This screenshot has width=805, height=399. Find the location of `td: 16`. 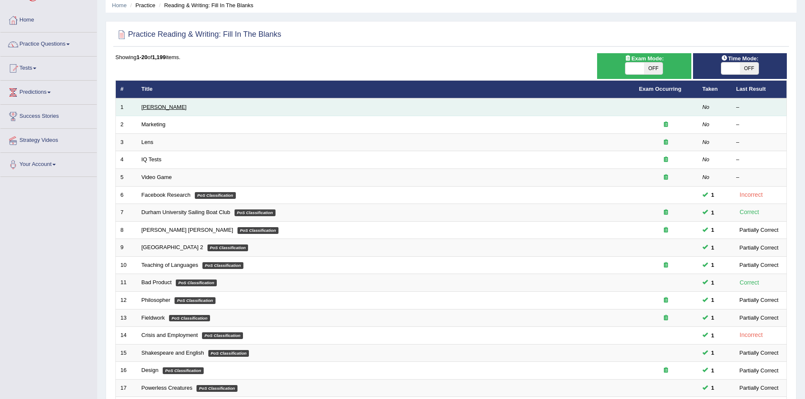

td: 16 is located at coordinates (126, 371).